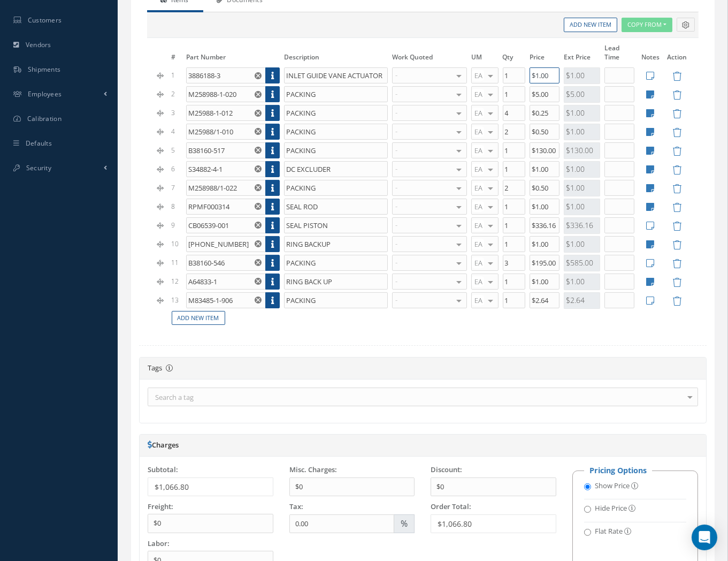  I want to click on td: 10, so click(176, 244).